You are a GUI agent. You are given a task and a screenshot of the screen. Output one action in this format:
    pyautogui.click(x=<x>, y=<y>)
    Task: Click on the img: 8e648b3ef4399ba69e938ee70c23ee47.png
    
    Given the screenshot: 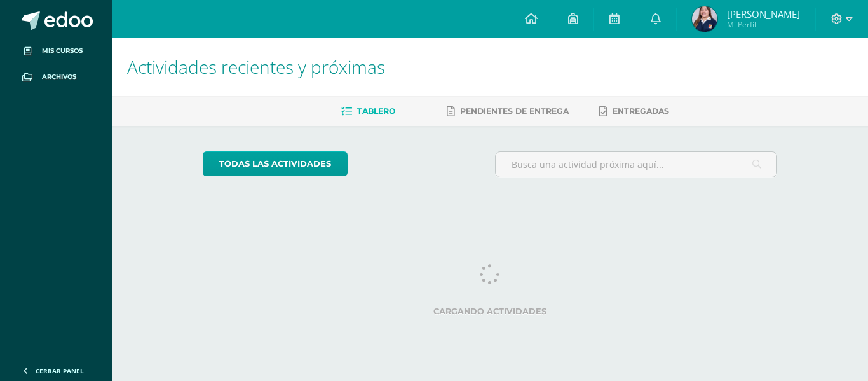 What is the action you would take?
    pyautogui.click(x=705, y=19)
    